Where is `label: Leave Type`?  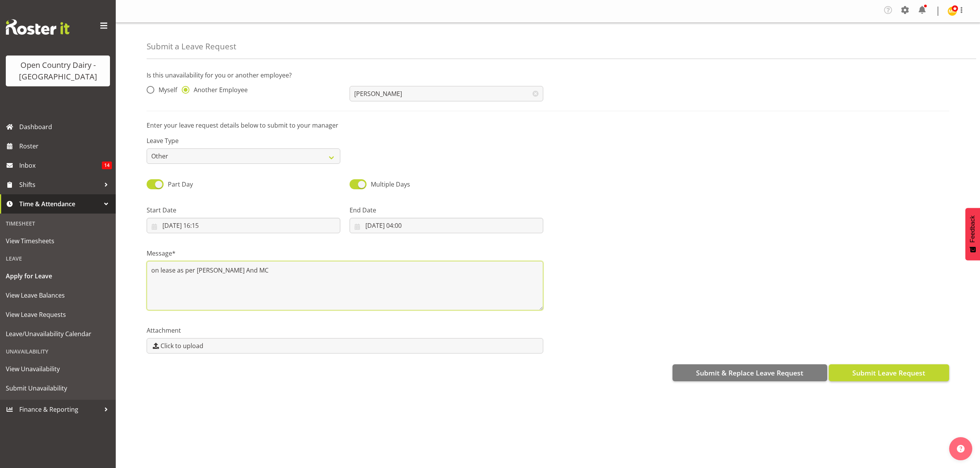 label: Leave Type is located at coordinates (243, 141).